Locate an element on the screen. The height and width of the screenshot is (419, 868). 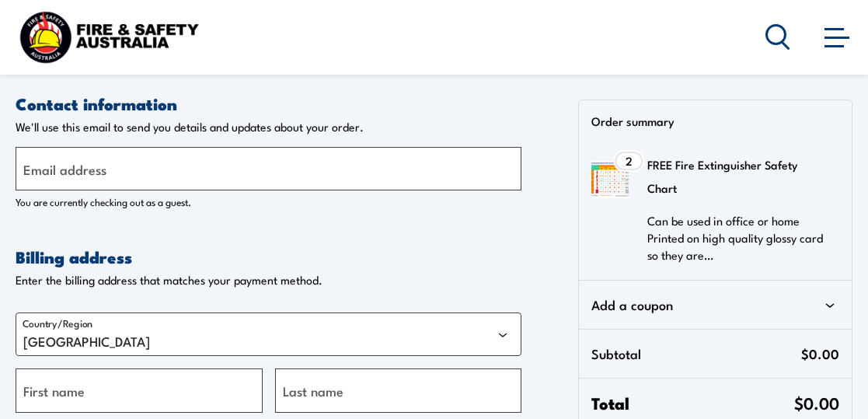
h2: Contact information is located at coordinates (268, 103).